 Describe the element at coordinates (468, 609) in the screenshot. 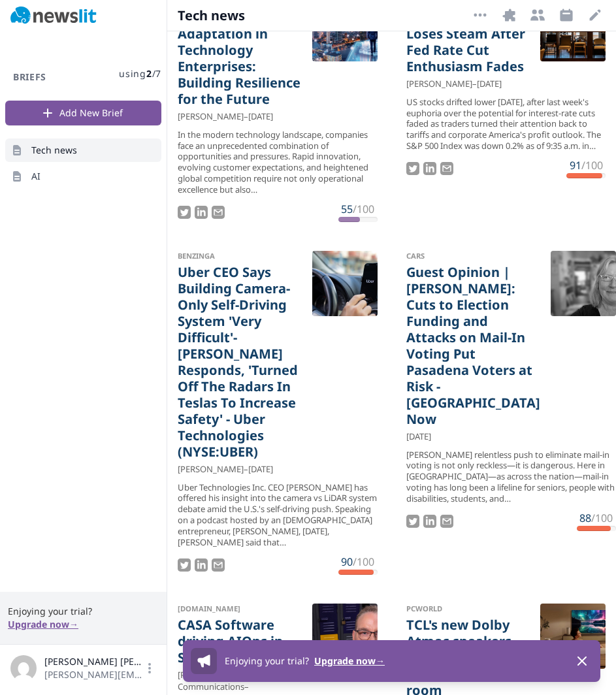

I see `div: PCWorld` at that location.